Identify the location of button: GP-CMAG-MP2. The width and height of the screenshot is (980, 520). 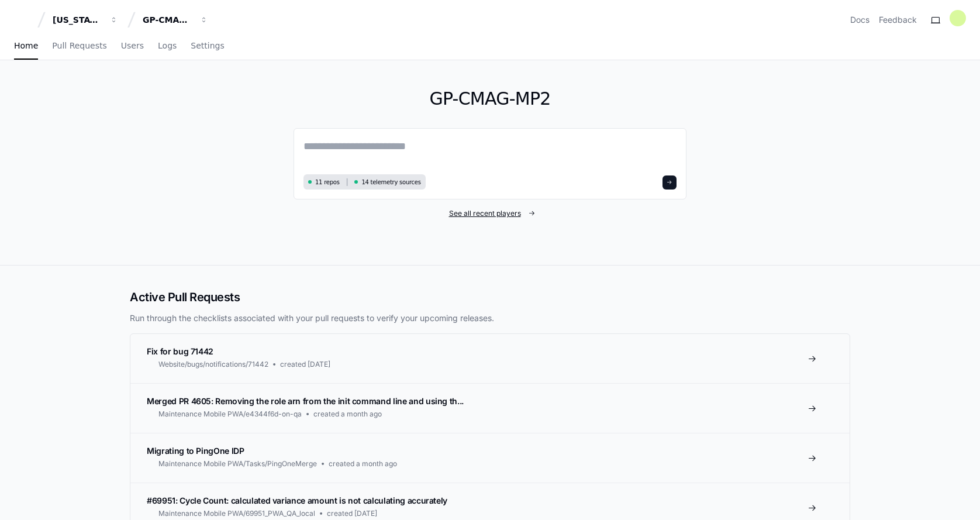
(175, 20).